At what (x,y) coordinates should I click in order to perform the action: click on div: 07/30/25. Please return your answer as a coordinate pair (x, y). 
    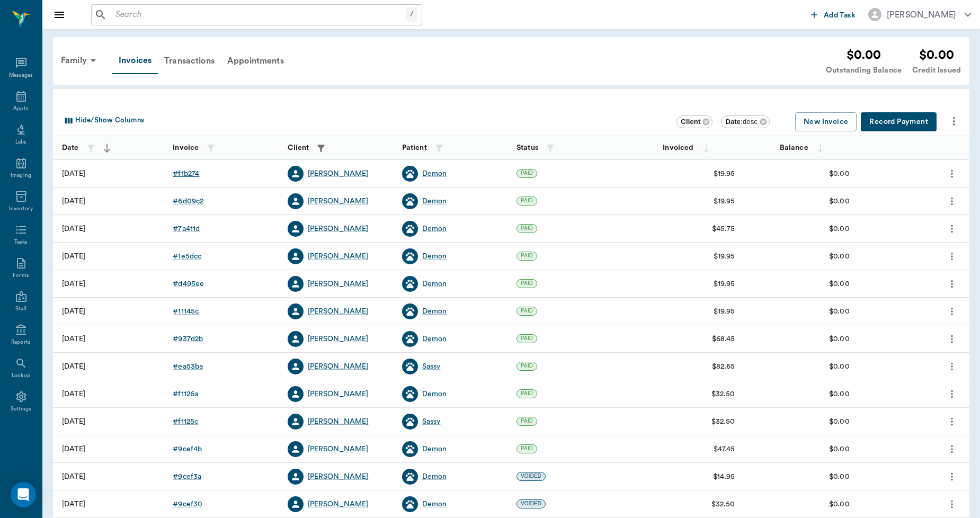
    Looking at the image, I should click on (74, 366).